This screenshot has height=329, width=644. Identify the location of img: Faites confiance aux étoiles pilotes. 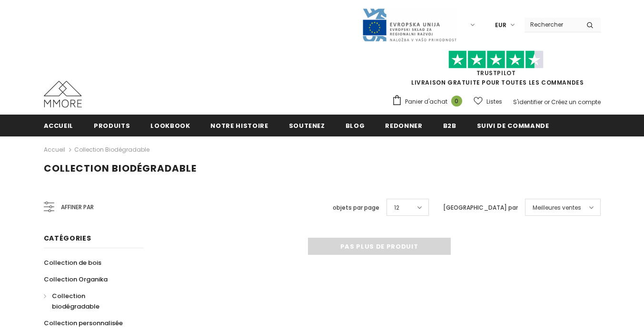
(496, 59).